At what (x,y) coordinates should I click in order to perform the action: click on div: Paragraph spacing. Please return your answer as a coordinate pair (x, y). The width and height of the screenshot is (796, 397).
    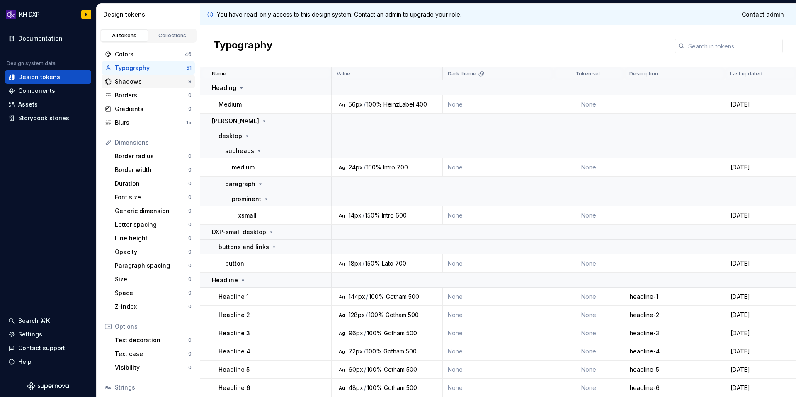
    Looking at the image, I should click on (151, 266).